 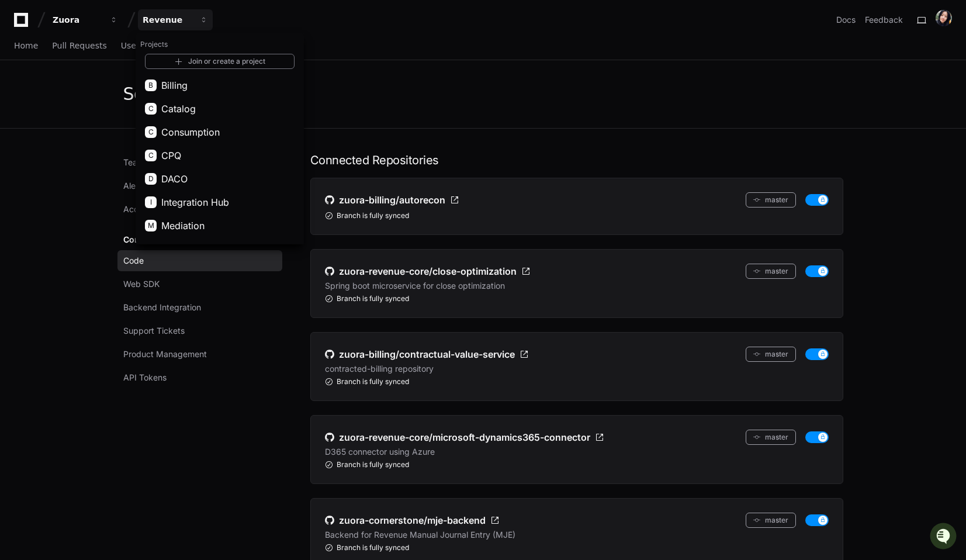 I want to click on a: Web SDK, so click(x=200, y=284).